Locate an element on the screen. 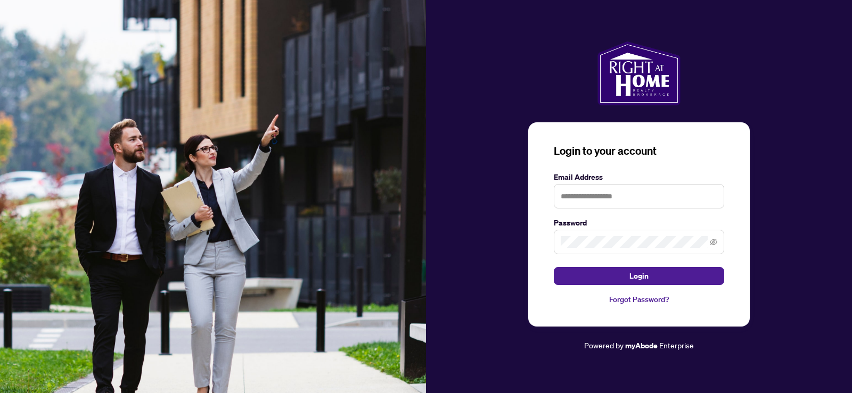  img: ma-logo is located at coordinates (638, 73).